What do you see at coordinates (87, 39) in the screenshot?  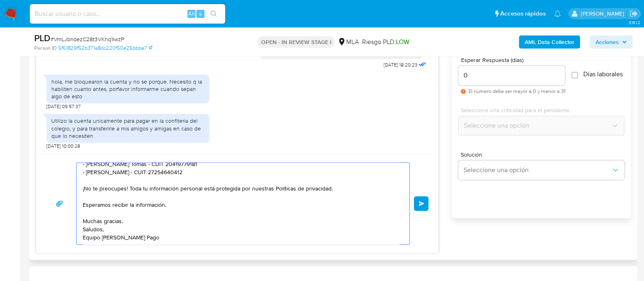 I see `span: # VmLJbridezC28t3VKhq1IwzP` at bounding box center [87, 39].